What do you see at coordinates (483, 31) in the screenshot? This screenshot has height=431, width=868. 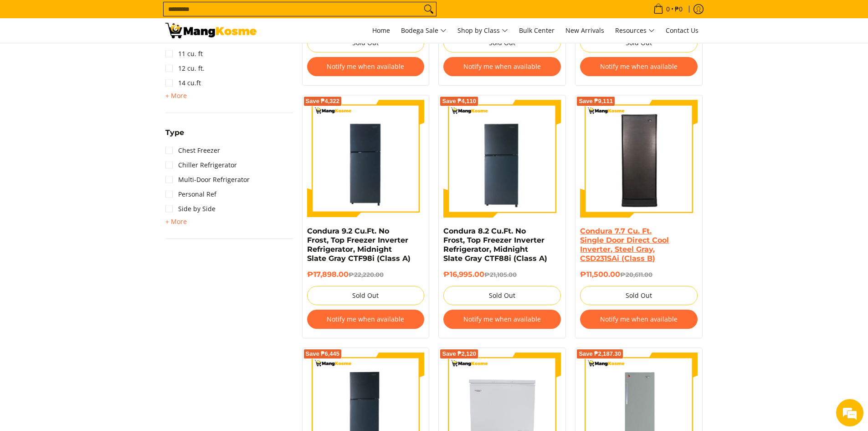 I see `span: Shop by Class` at bounding box center [483, 31].